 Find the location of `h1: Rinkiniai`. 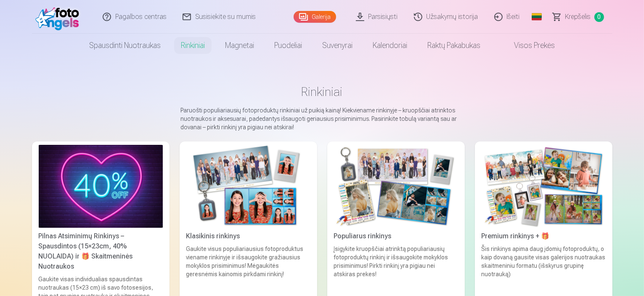

h1: Rinkiniai is located at coordinates (322, 92).